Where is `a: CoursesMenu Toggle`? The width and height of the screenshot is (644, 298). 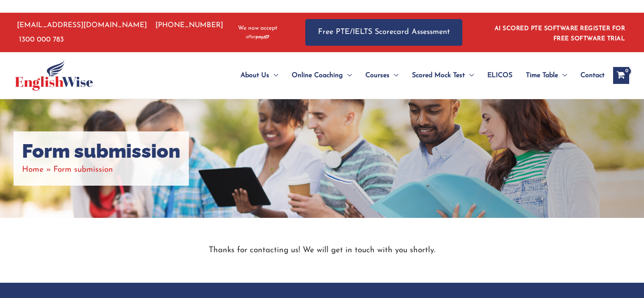 a: CoursesMenu Toggle is located at coordinates (382, 76).